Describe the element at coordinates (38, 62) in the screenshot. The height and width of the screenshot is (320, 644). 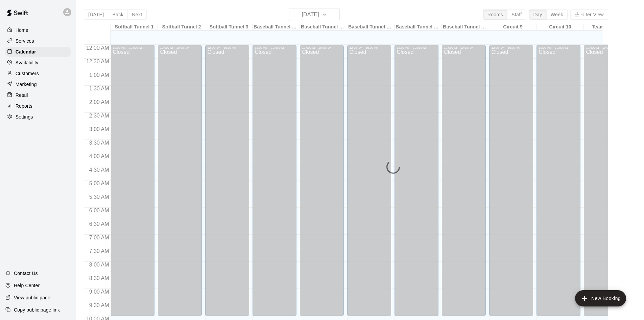
I see `div: Availability` at that location.